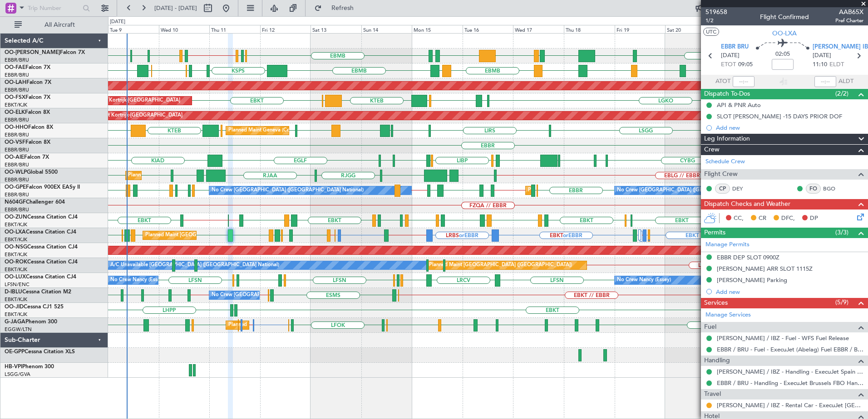 The height and width of the screenshot is (419, 868). Describe the element at coordinates (17, 127) in the screenshot. I see `span: OO-HHO` at that location.